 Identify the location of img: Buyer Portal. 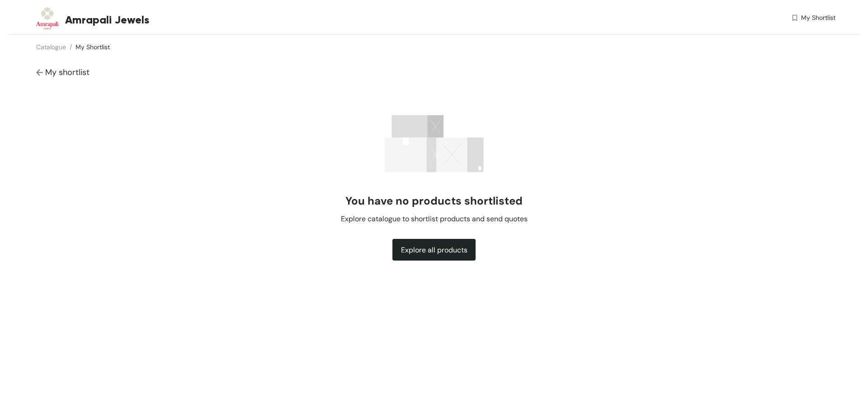
(47, 18).